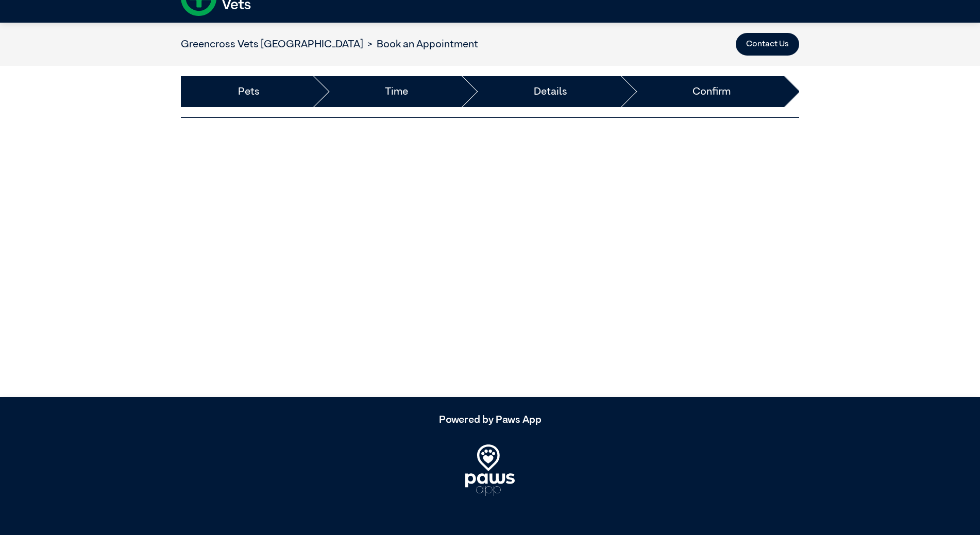 The image size is (980, 535). I want to click on a: Confirm, so click(712, 92).